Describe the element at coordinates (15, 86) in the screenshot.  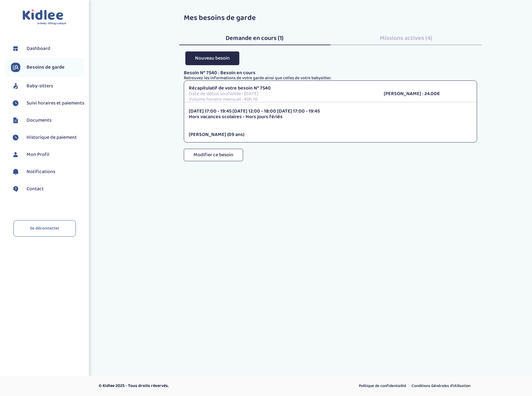
I see `img: babysitters.svg` at that location.